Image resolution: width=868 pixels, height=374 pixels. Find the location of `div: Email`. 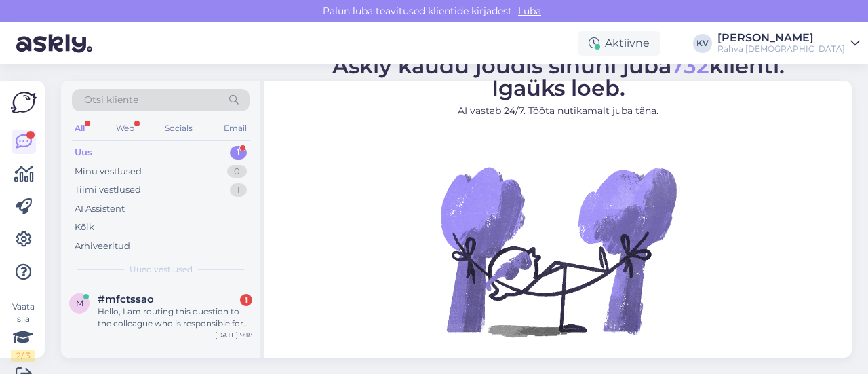

div: Email is located at coordinates (236, 128).